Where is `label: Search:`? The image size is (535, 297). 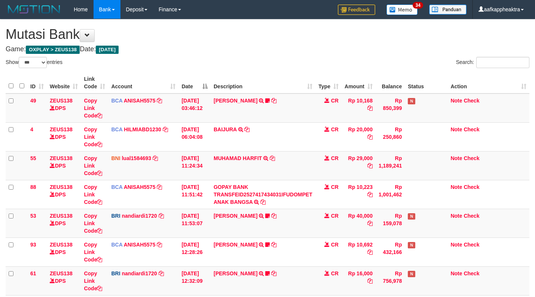 label: Search: is located at coordinates (493, 62).